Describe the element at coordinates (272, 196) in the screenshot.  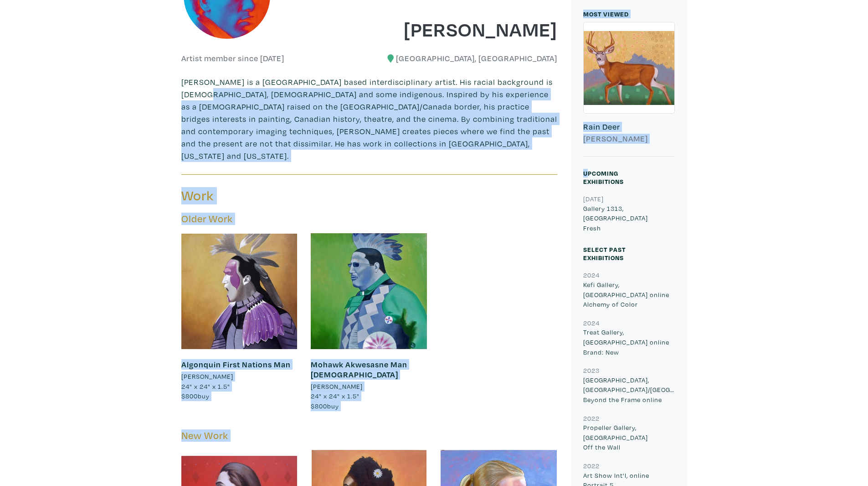
I see `h3: Work` at that location.